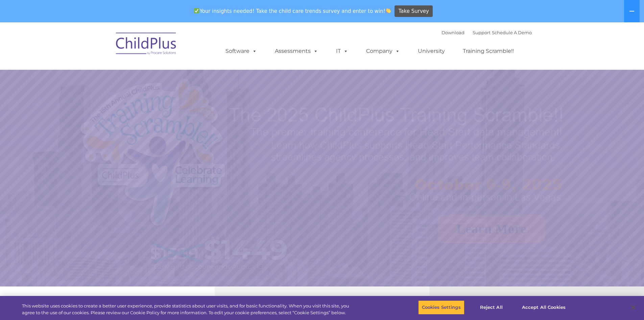  What do you see at coordinates (453, 33) in the screenshot?
I see `a: Download` at bounding box center [453, 33].